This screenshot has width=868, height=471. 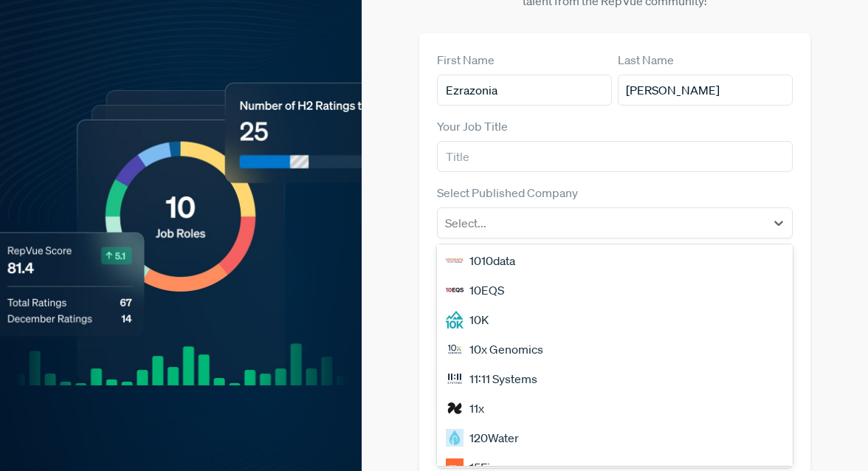 What do you see at coordinates (615, 437) in the screenshot?
I see `div: 120Water` at bounding box center [615, 437].